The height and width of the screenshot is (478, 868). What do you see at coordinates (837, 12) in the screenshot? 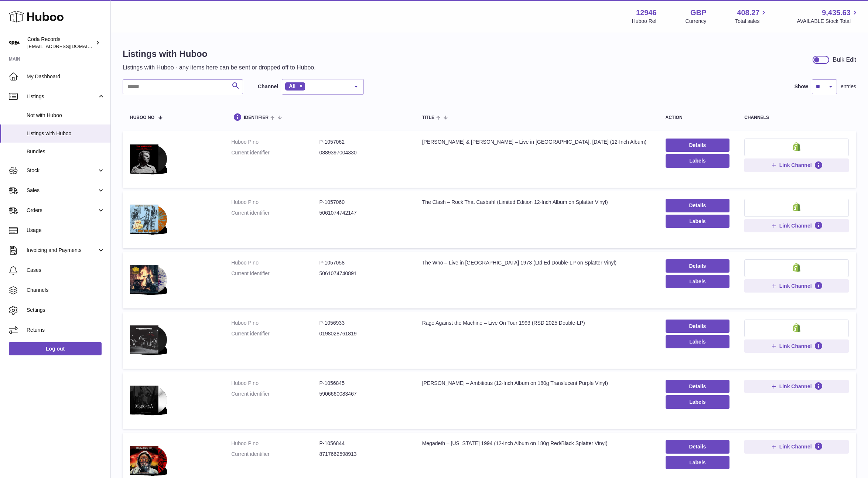
I see `span: 9,435.63` at bounding box center [837, 12].